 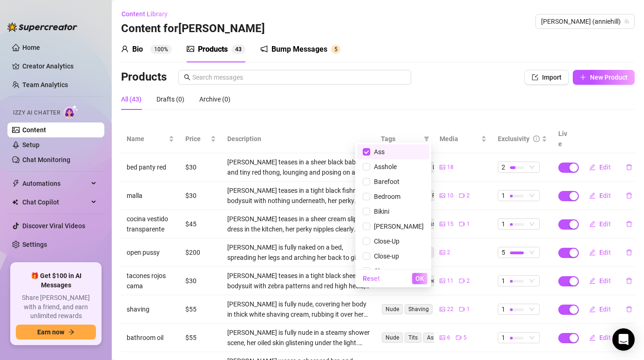 What do you see at coordinates (450, 309) in the screenshot?
I see `span: 22` at bounding box center [450, 309].